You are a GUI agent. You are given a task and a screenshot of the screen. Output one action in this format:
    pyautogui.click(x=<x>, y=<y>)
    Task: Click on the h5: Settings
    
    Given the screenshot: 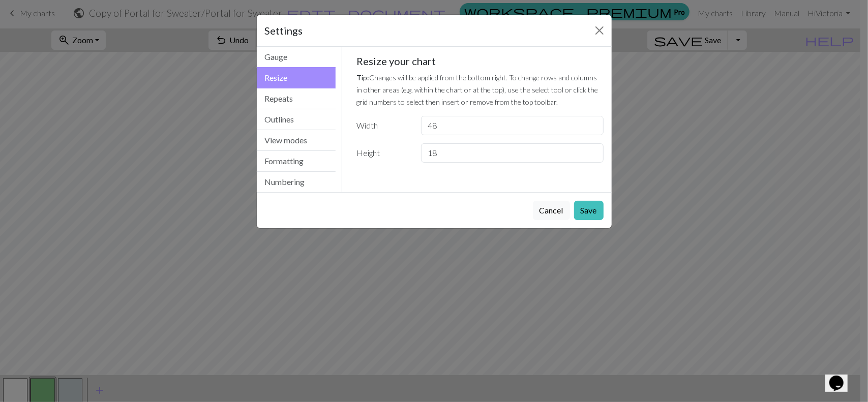 What is the action you would take?
    pyautogui.click(x=284, y=31)
    